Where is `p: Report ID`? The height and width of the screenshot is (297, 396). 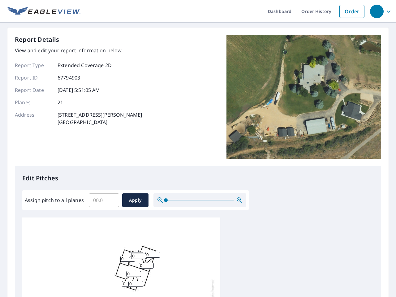
p: Report ID is located at coordinates (33, 78).